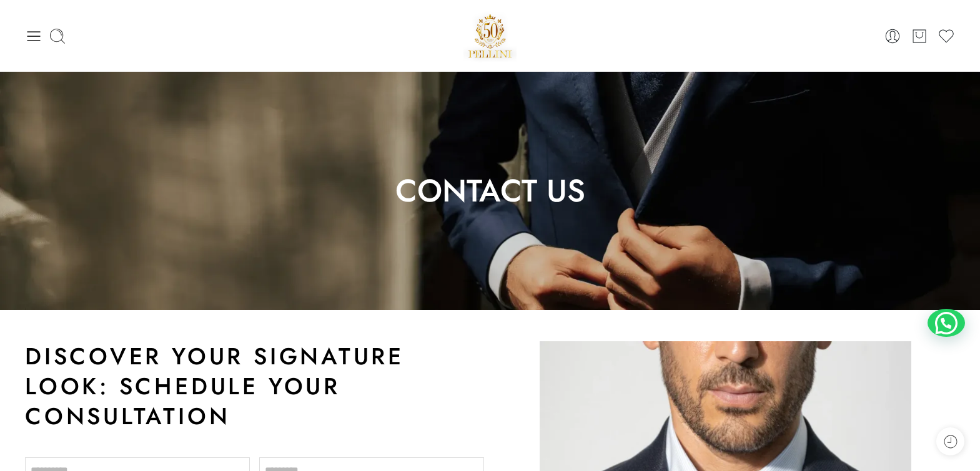 Image resolution: width=980 pixels, height=471 pixels. What do you see at coordinates (892, 36) in the screenshot?
I see `a: Login / Register` at bounding box center [892, 36].